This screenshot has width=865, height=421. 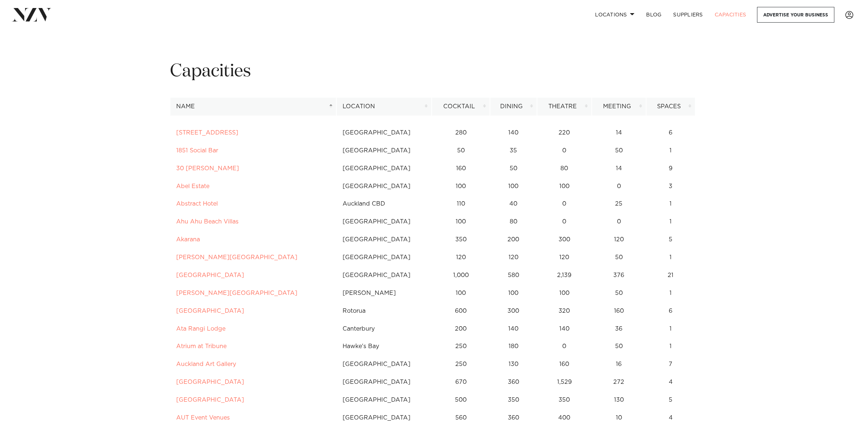 What do you see at coordinates (201, 329) in the screenshot?
I see `a: Ata Rangi Lodge` at bounding box center [201, 329].